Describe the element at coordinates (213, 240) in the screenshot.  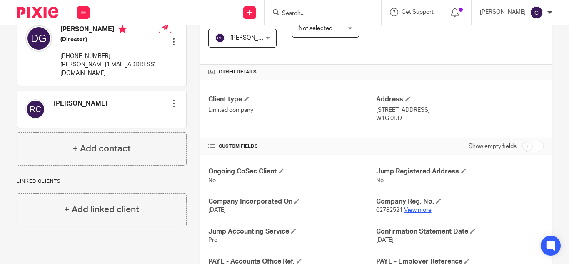
I see `span: Pro` at that location.